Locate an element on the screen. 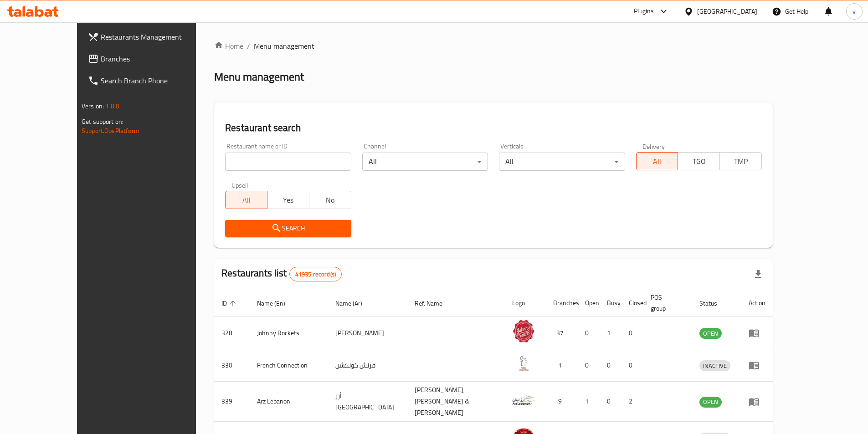  span: Search Branch Phone is located at coordinates (158, 80).